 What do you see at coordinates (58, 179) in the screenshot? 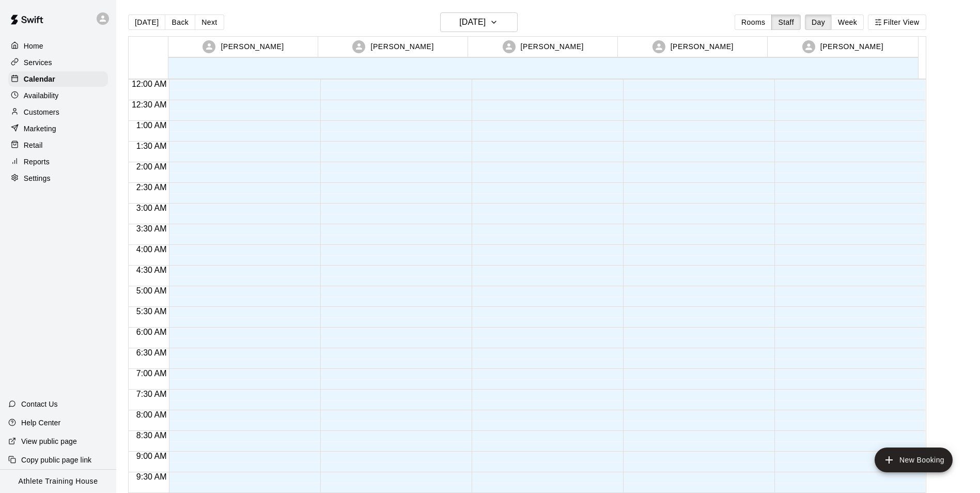
I see `div: Settings` at bounding box center [58, 179].